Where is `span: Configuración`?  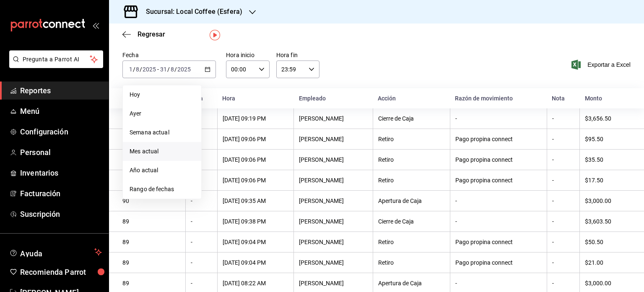
span: Configuración is located at coordinates (61, 131).